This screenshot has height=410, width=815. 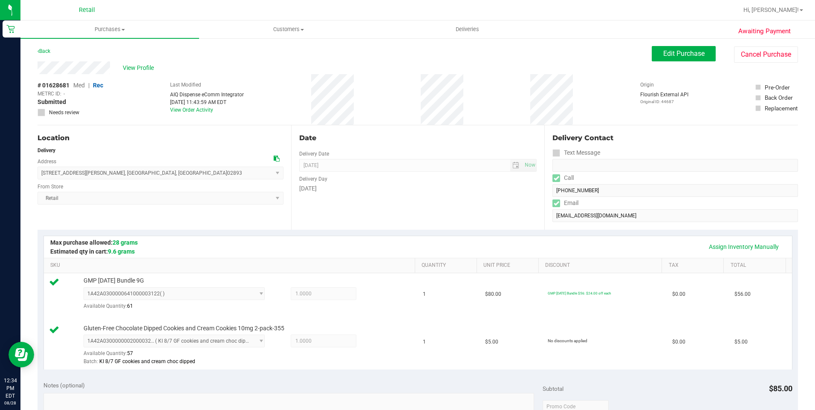 I want to click on label: Text Message, so click(x=576, y=153).